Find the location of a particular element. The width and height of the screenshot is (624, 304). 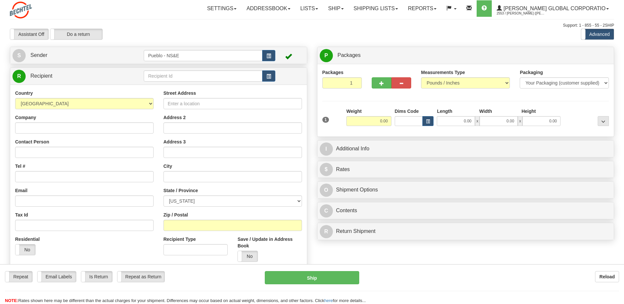

label: Do a return is located at coordinates (76, 34).